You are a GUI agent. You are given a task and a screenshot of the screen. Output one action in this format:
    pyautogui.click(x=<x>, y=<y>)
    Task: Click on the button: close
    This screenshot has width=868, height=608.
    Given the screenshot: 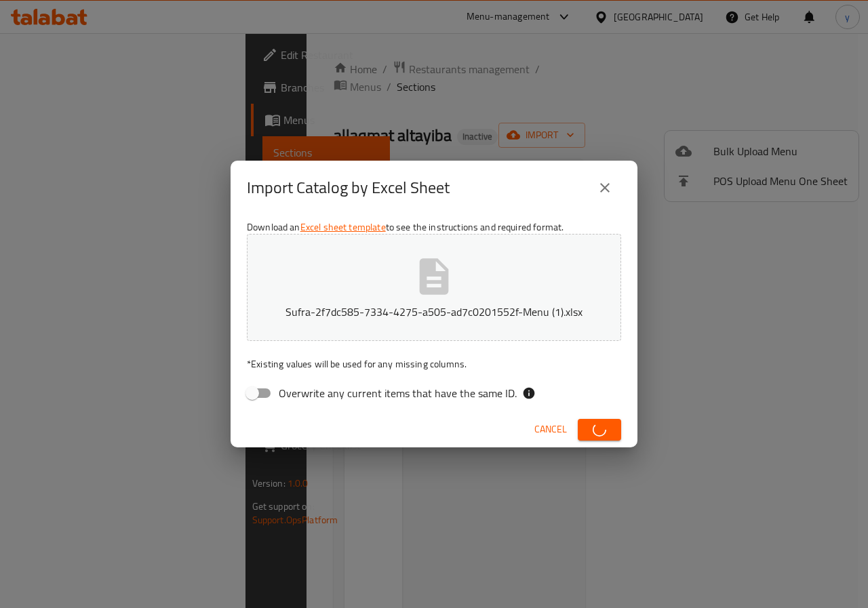 What is the action you would take?
    pyautogui.click(x=605, y=188)
    